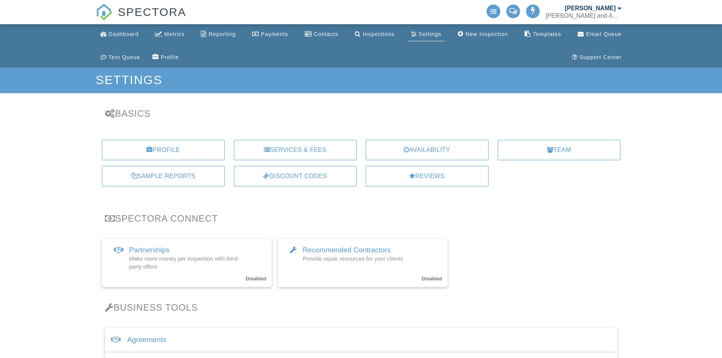 This screenshot has width=722, height=358. I want to click on span: Provide repair resources for your clients, so click(353, 258).